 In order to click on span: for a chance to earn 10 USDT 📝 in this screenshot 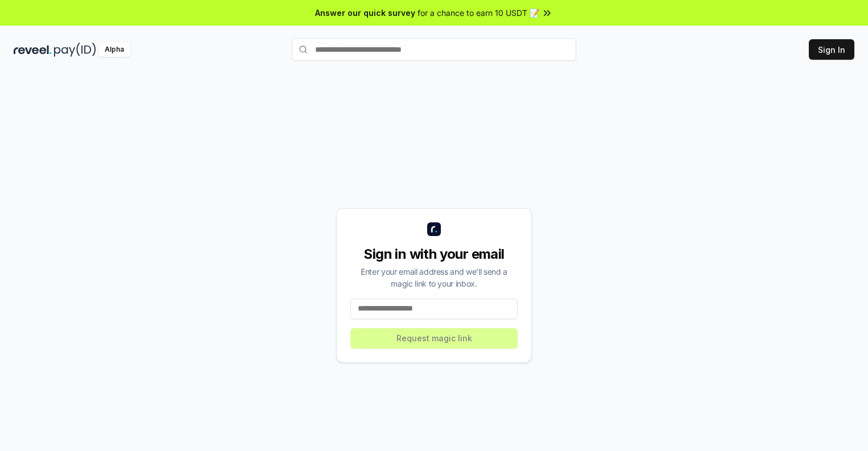, I will do `click(478, 13)`.